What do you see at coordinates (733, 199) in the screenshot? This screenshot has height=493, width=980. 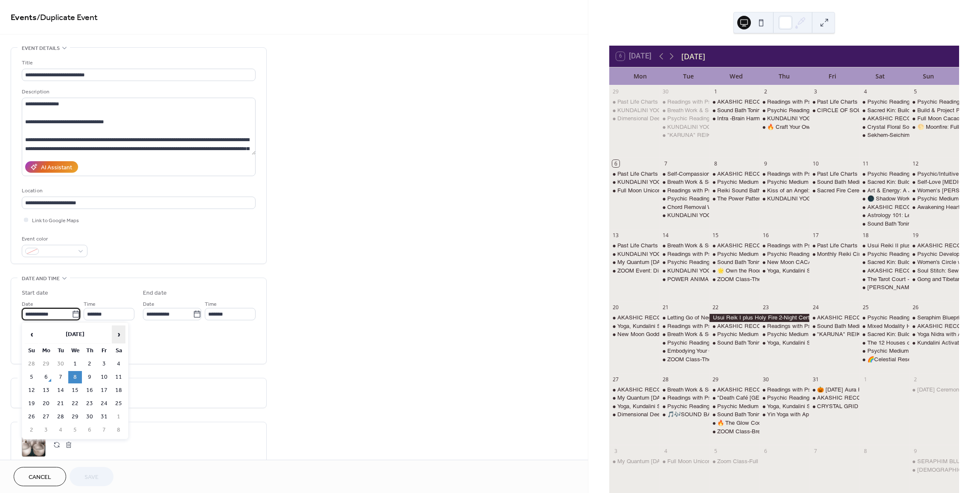 I see `div: The Power Pattern Change Minds with One Sentence with Matt` at bounding box center [733, 199].